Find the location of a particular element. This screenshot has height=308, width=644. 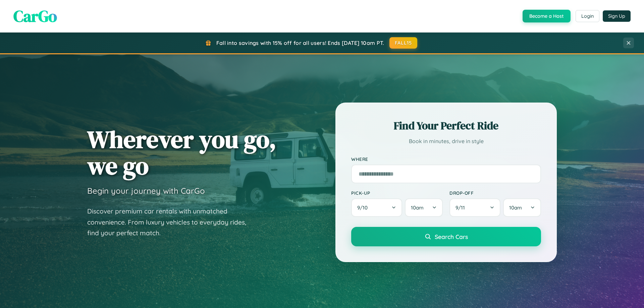

button: Login is located at coordinates (588, 16).